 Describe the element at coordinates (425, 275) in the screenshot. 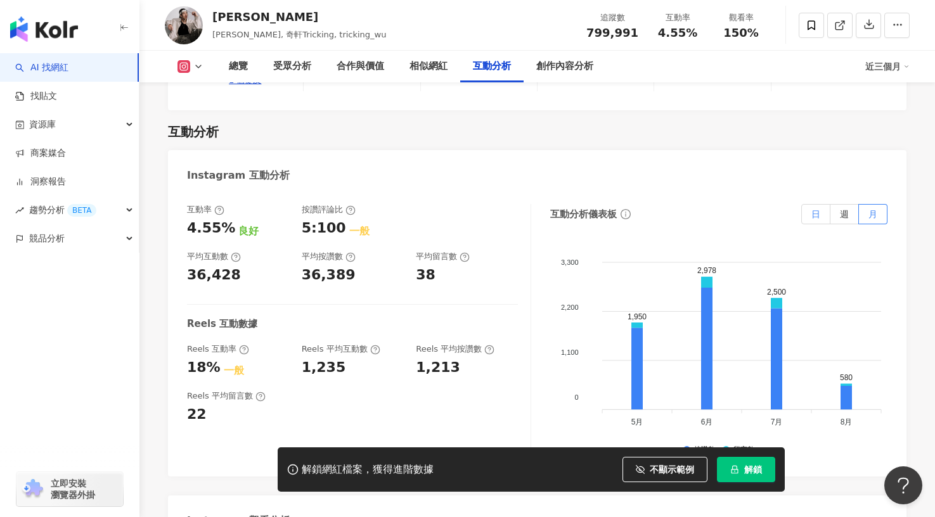

I see `div: 38` at that location.